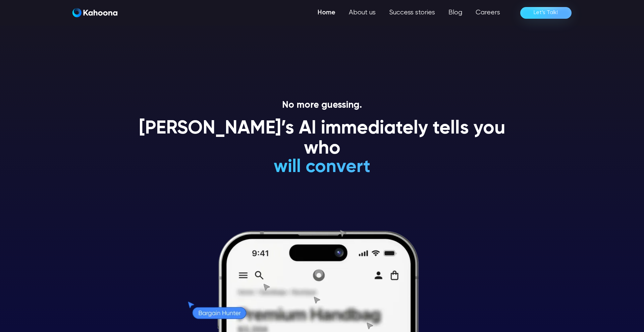 The height and width of the screenshot is (332, 644). I want to click on div: Let’s Talk!, so click(546, 13).